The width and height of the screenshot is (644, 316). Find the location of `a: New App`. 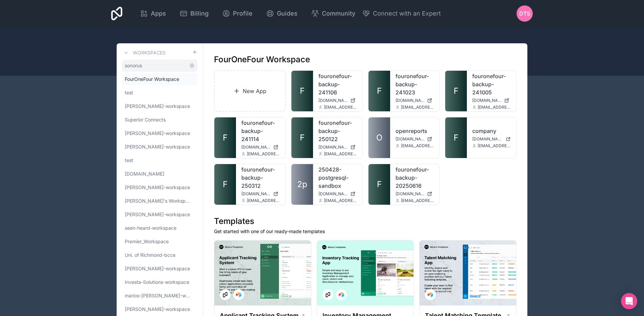

a: New App is located at coordinates (250, 91).